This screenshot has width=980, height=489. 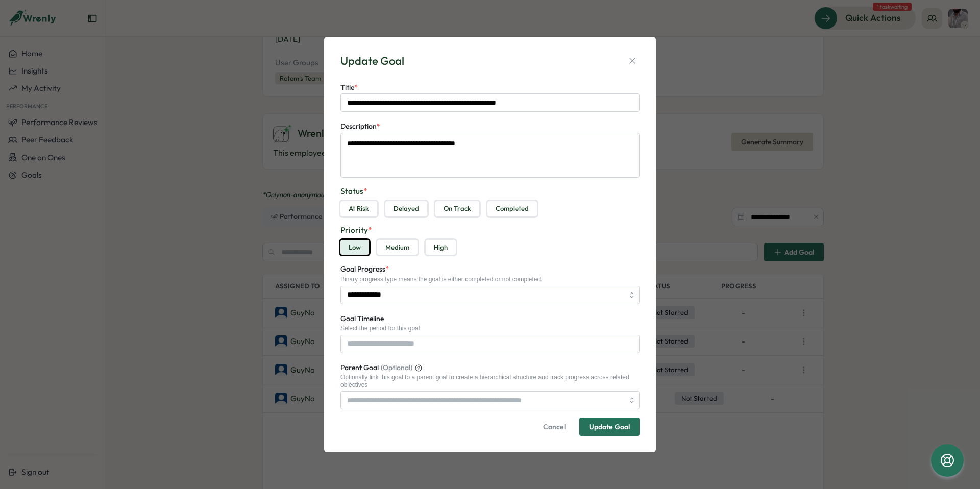 What do you see at coordinates (362, 319) in the screenshot?
I see `label: Goal Timeline` at bounding box center [362, 319].